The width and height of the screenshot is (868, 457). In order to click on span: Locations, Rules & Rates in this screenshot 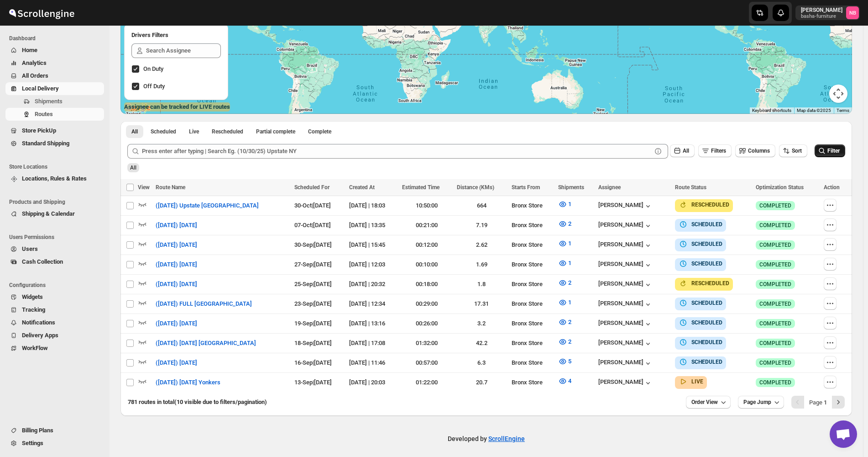, I will do `click(54, 178)`.